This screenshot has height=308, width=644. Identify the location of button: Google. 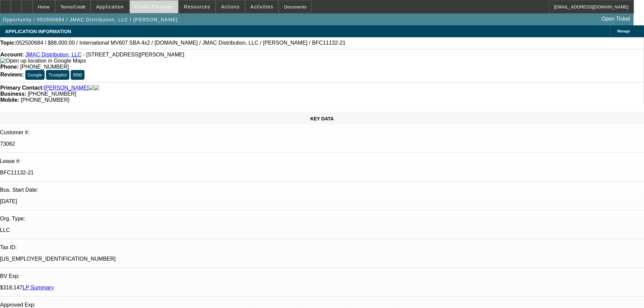
(35, 75).